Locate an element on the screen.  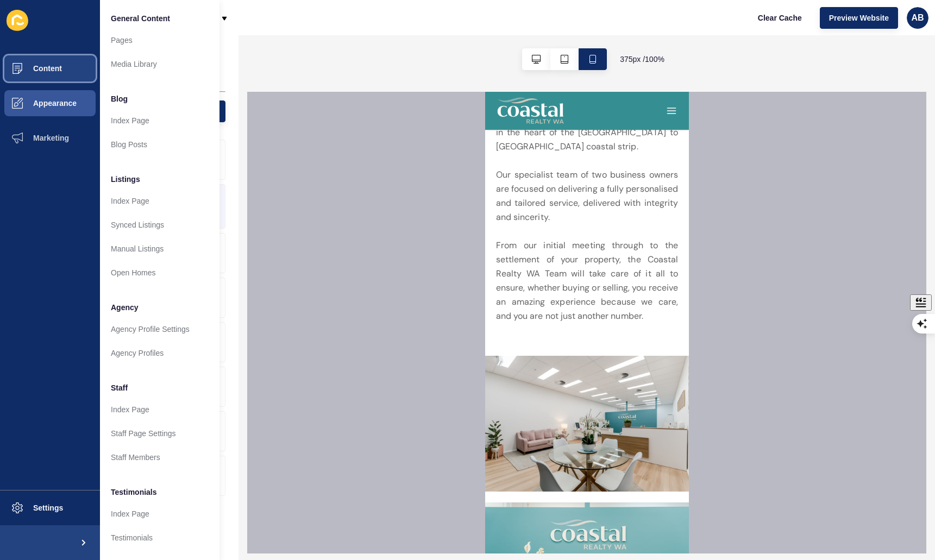
a: Open Homes is located at coordinates (160, 273).